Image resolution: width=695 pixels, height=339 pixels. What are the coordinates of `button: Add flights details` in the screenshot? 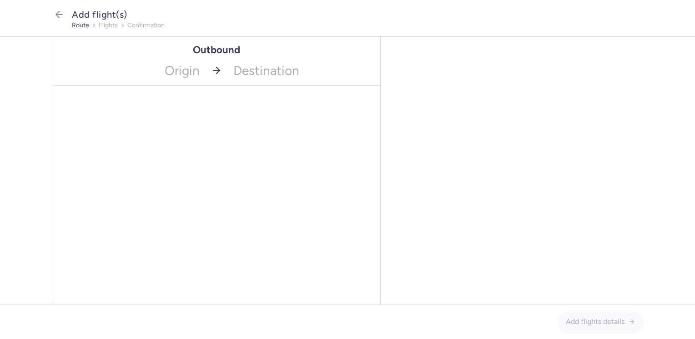 It's located at (600, 322).